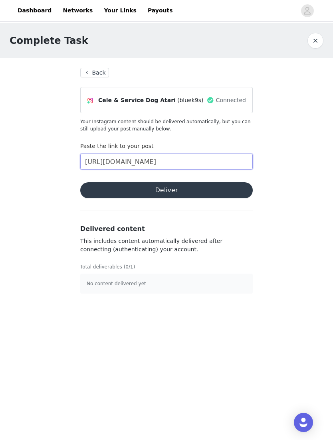  Describe the element at coordinates (95, 73) in the screenshot. I see `button: Back` at that location.